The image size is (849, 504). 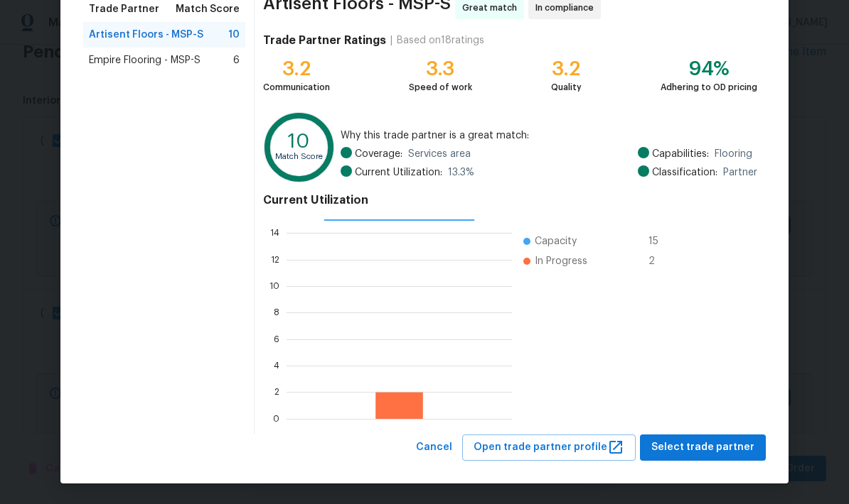 I want to click on h4: Trade Partner Ratings, so click(x=324, y=40).